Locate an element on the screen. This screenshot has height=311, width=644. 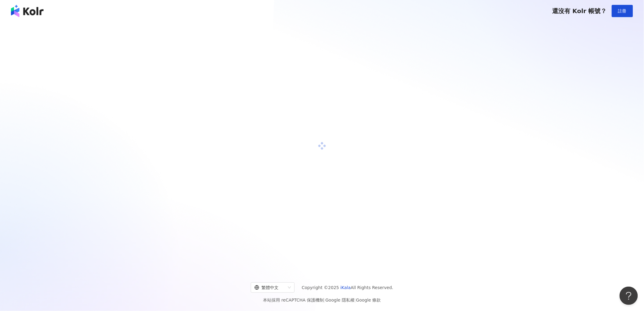
span: 還沒有 Kolr 帳號？ is located at coordinates (580, 11).